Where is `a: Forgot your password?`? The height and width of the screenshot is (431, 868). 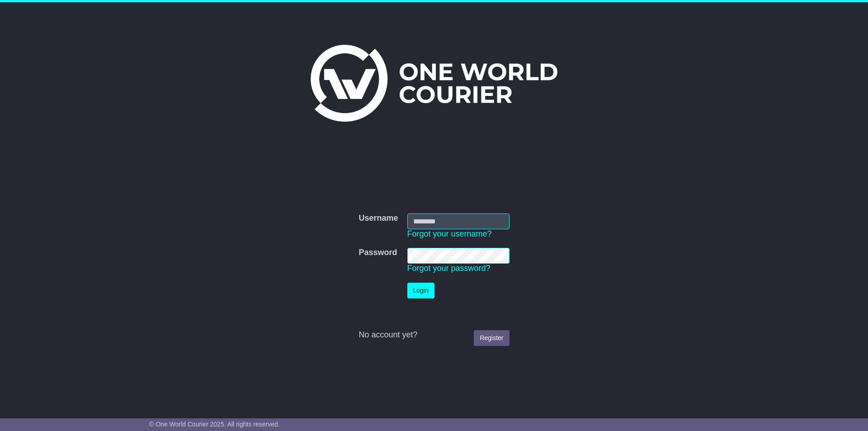
a: Forgot your password? is located at coordinates (449, 269).